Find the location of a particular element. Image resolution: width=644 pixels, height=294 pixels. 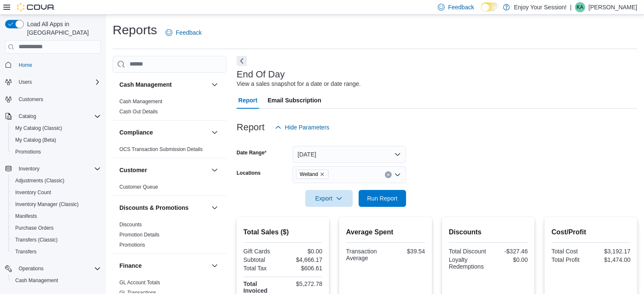

a: Manifests is located at coordinates (26, 216).